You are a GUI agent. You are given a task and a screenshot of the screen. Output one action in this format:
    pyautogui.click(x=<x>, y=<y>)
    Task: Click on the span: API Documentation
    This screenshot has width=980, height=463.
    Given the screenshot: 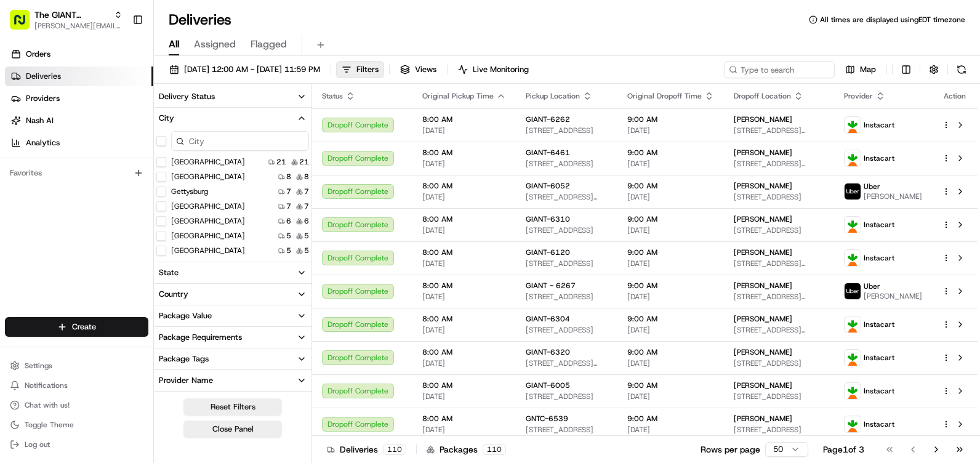 What is the action you would take?
    pyautogui.click(x=157, y=185)
    